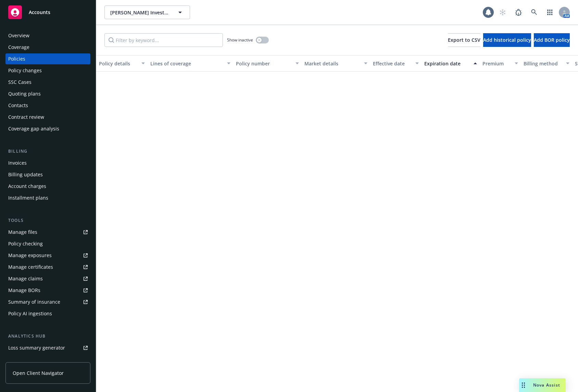  I want to click on a: Summary of insurance, so click(48, 302).